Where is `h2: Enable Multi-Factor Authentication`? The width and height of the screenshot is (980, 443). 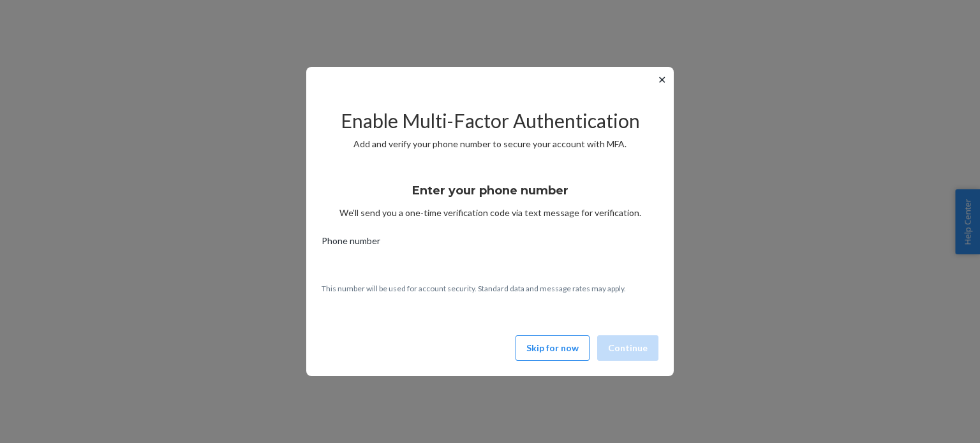
h2: Enable Multi-Factor Authentication is located at coordinates (490, 120).